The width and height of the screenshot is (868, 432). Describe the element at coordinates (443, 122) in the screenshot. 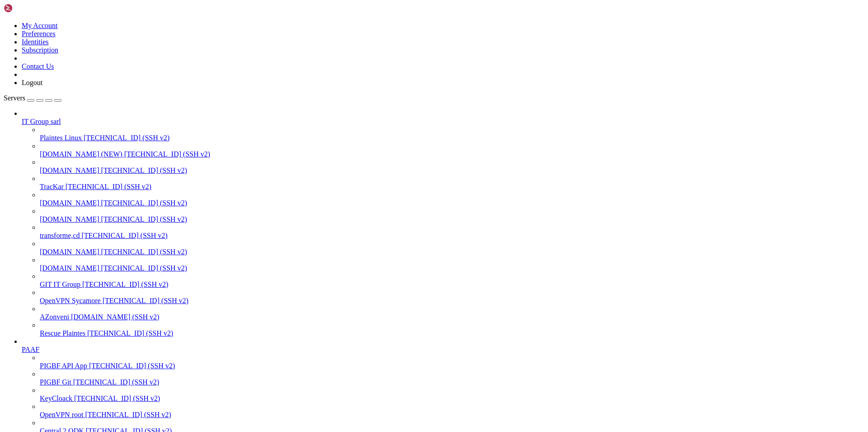

I see `a: IT Group sarl` at that location.